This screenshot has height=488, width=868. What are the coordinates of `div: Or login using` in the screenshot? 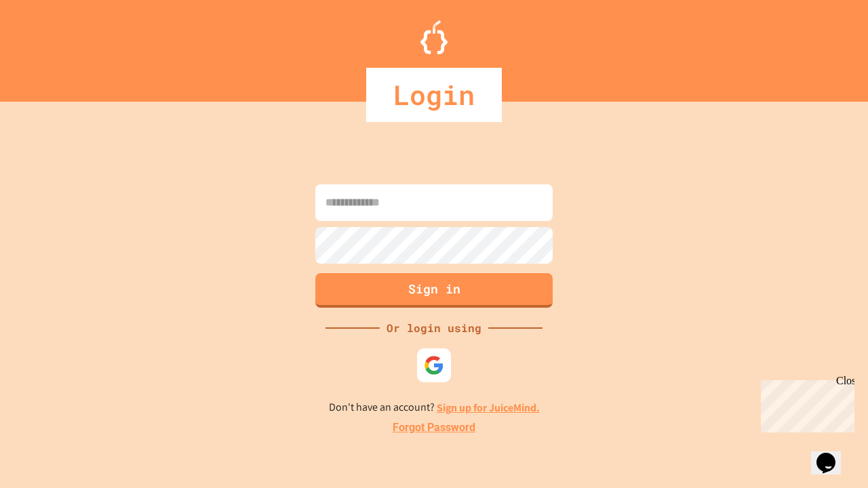 It's located at (434, 328).